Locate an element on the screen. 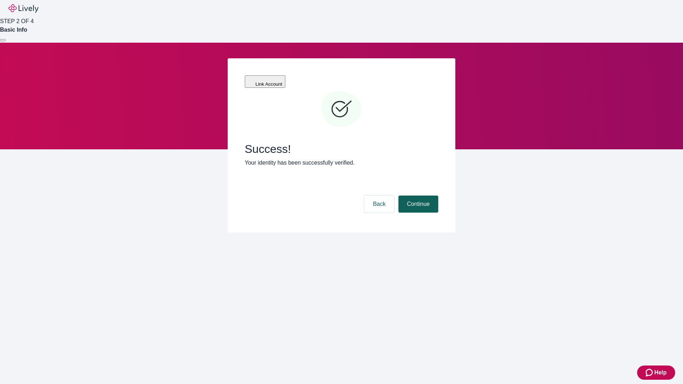 This screenshot has width=683, height=384. svg: Zendesk support icon is located at coordinates (649, 373).